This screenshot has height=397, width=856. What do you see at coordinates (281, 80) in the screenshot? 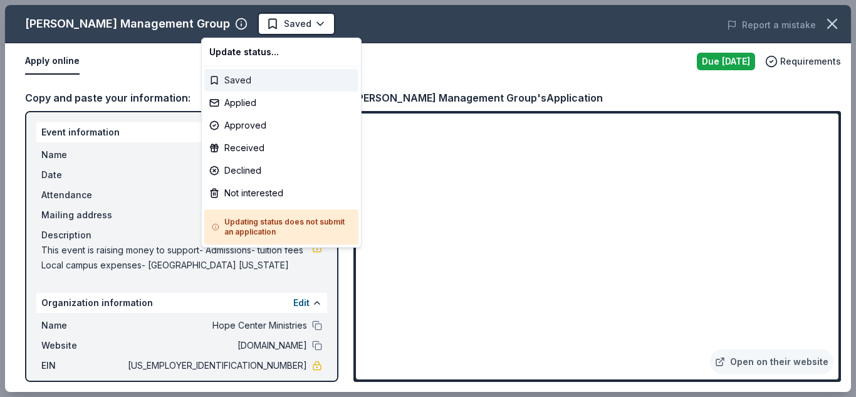
I see `div: Saved` at bounding box center [281, 80].